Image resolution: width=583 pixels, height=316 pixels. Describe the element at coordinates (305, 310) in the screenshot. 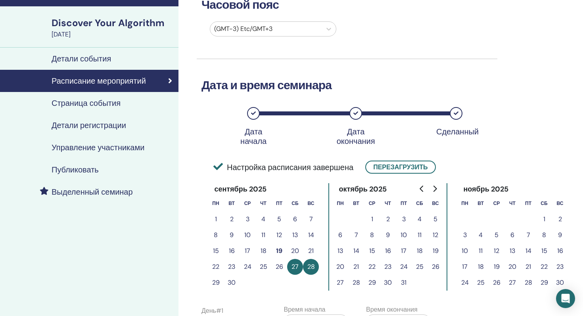

I see `label: Время начала` at that location.